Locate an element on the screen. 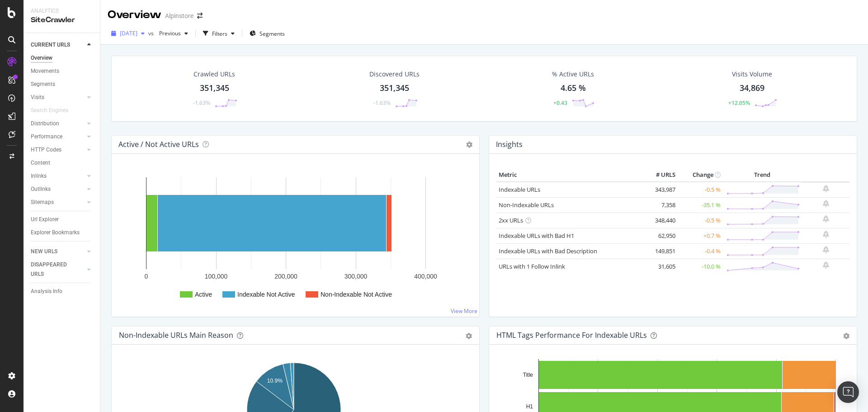 This screenshot has height=412, width=868. div: SiteCrawler is located at coordinates (61, 20).